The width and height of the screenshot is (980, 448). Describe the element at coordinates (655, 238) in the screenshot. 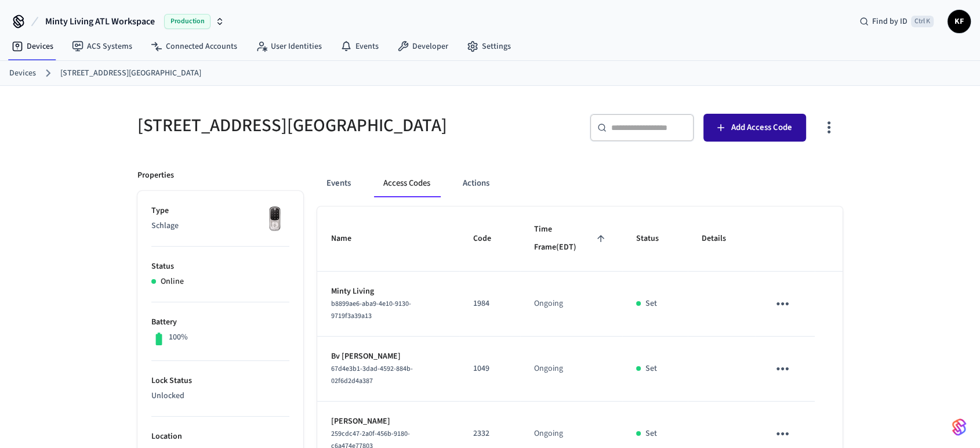

I see `span: Status` at that location.